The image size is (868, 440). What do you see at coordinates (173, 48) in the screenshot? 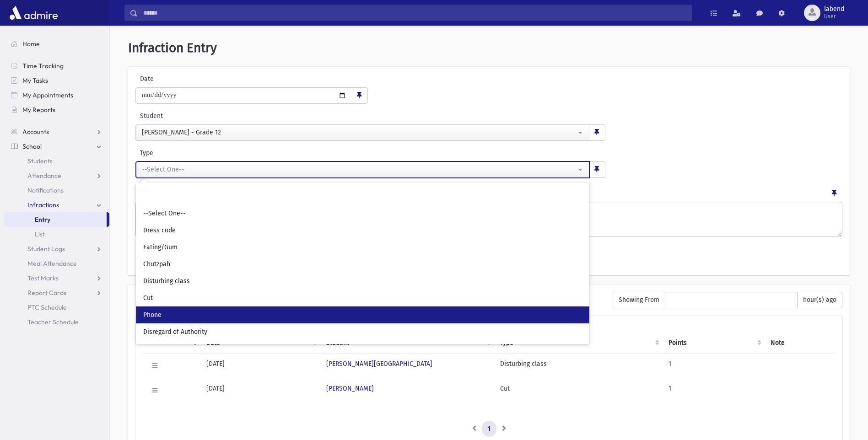
I see `span: Infraction Entry` at bounding box center [173, 48].